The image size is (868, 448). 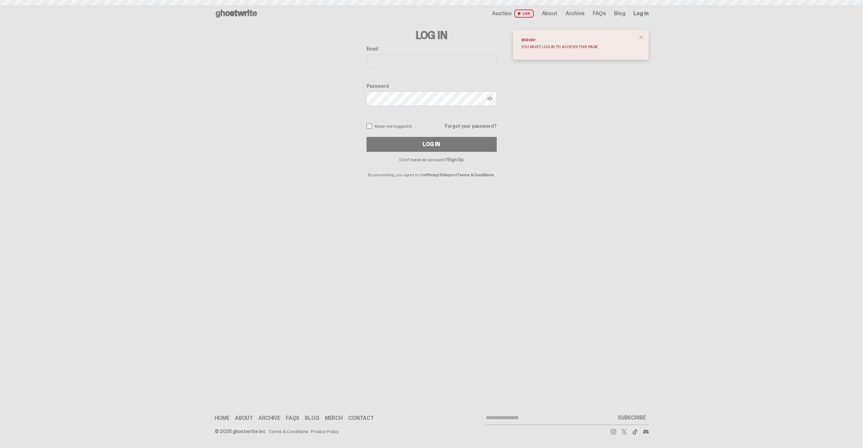 I want to click on a: Merch, so click(x=334, y=418).